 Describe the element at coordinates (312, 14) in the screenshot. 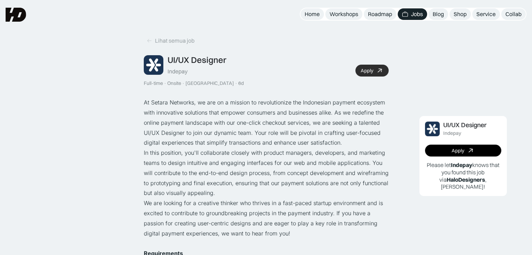

I see `a: Home` at that location.